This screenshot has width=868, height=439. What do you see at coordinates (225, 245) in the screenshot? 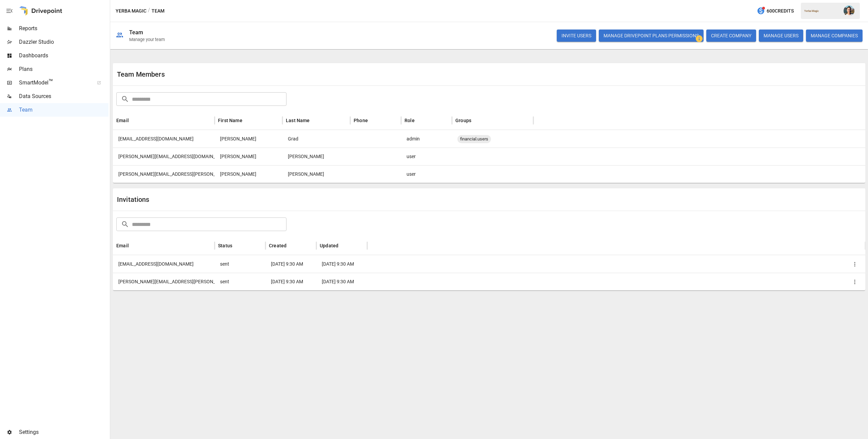
I see `div: Status` at bounding box center [225, 245].